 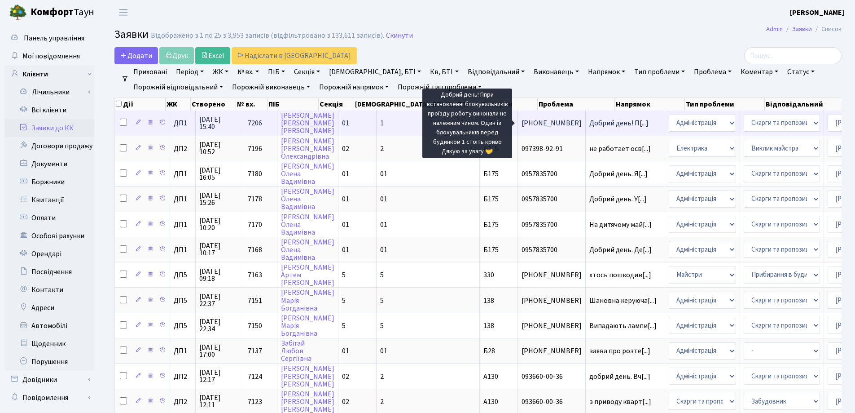 I want to click on a: ЖК, so click(x=220, y=72).